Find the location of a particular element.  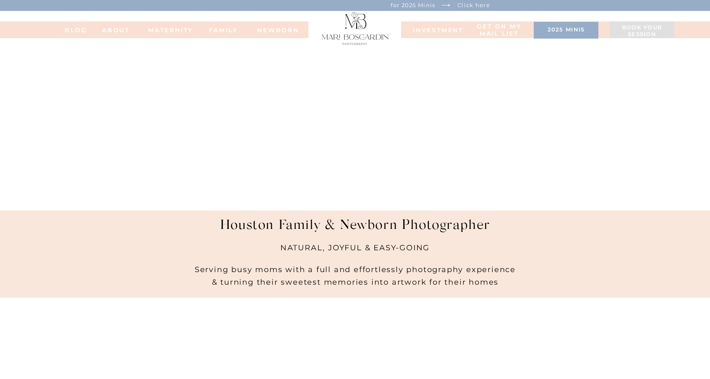

h2: Serving busy moms with a full and effortlessly photography experience & turning their sweetest me... is located at coordinates (355, 274).